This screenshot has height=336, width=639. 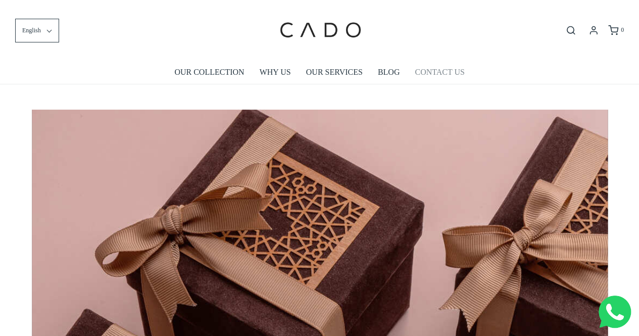 What do you see at coordinates (623, 30) in the screenshot?
I see `span: 0` at bounding box center [623, 30].